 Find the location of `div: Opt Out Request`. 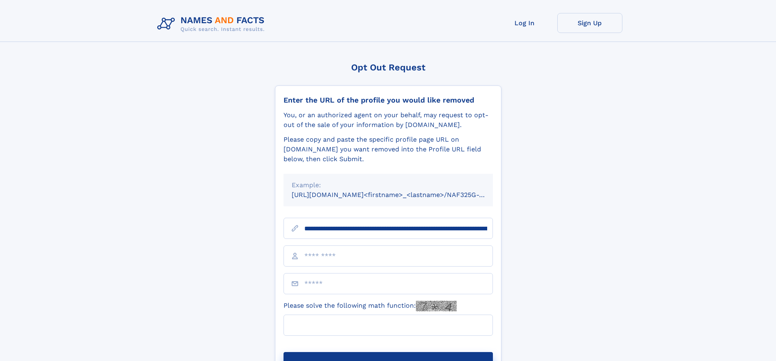

div: Opt Out Request is located at coordinates (388, 67).